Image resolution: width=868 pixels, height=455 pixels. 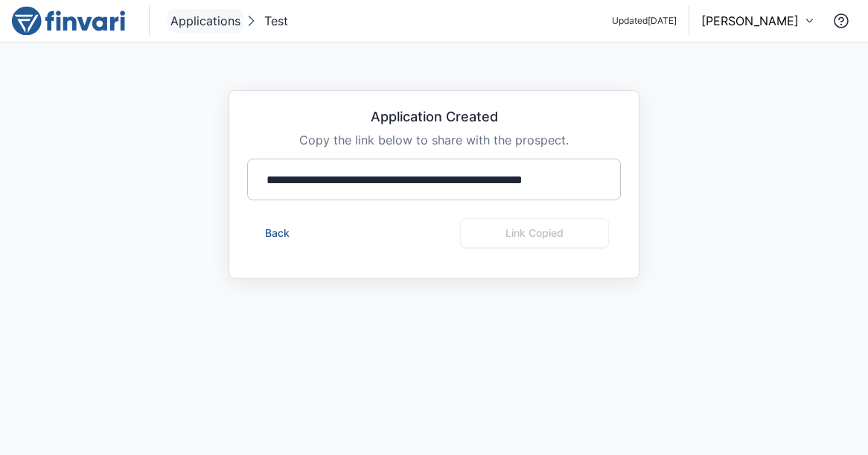 What do you see at coordinates (206, 21) in the screenshot?
I see `button: Applications` at bounding box center [206, 21].